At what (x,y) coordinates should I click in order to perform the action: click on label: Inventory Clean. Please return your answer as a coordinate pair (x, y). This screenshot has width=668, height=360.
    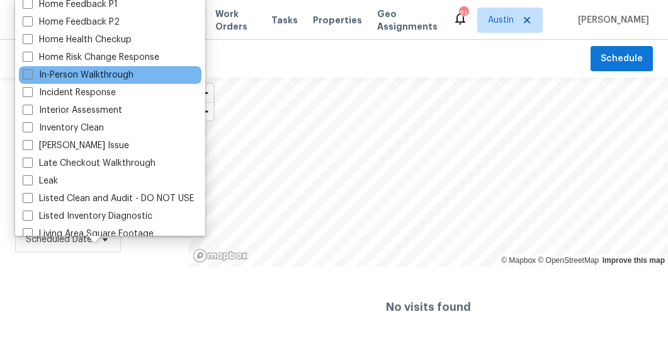
    Looking at the image, I should click on (63, 128).